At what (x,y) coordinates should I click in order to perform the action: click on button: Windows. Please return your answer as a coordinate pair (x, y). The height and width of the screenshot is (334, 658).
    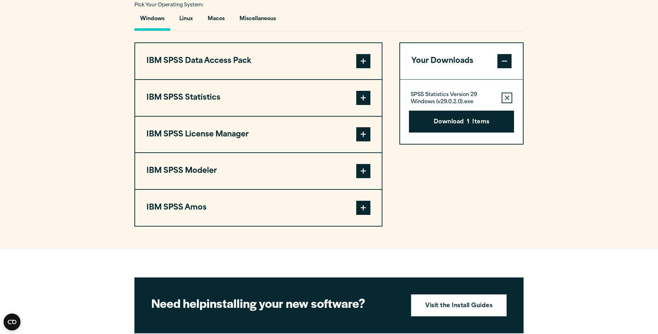
    Looking at the image, I should click on (152, 21).